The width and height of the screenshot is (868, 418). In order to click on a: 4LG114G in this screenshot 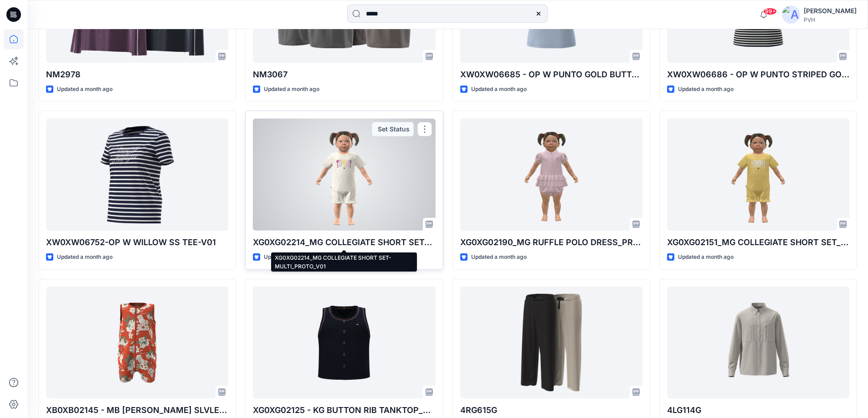, I will do `click(758, 343)`.